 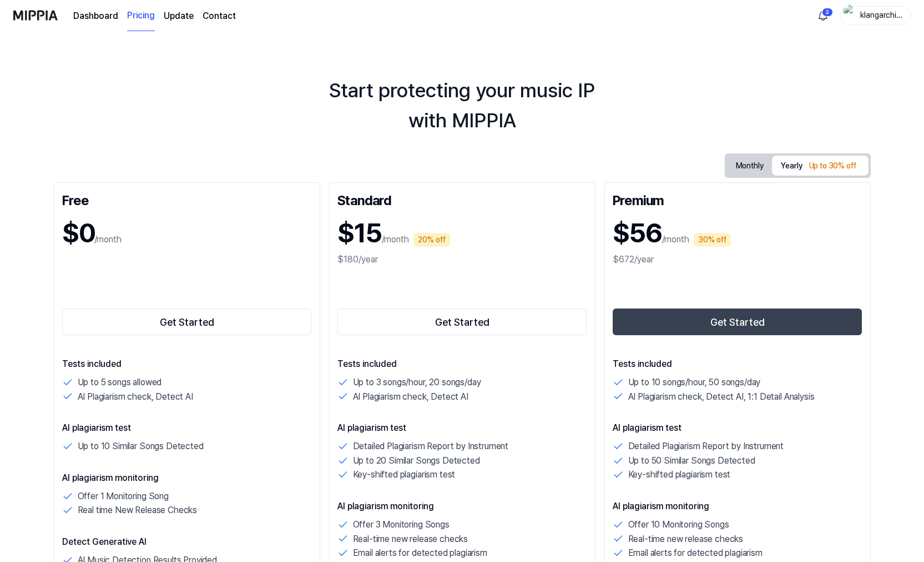 I want to click on button: profileklangarchitect, so click(x=875, y=16).